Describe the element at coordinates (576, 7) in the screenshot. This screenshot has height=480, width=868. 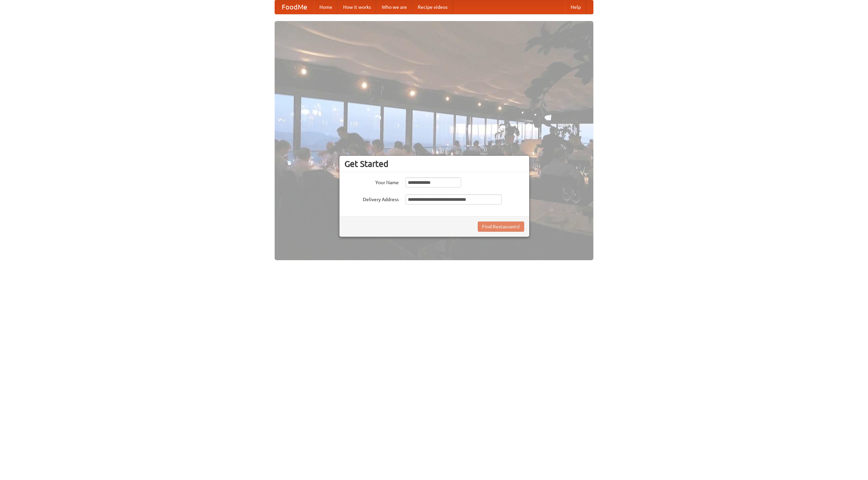
I see `a: Help` at that location.